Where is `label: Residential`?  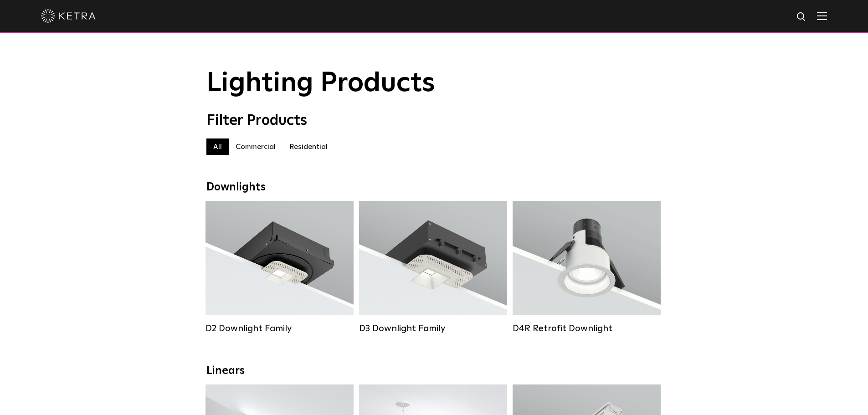 label: Residential is located at coordinates (309, 147).